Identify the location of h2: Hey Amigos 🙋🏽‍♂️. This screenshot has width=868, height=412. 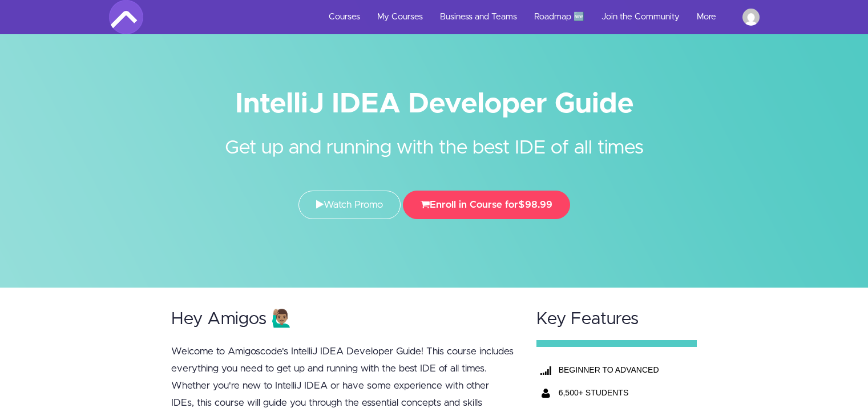
(343, 319).